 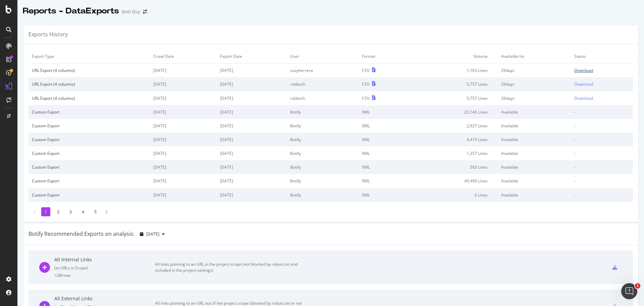 I want to click on div: arrow-right-arrow-left, so click(x=145, y=12).